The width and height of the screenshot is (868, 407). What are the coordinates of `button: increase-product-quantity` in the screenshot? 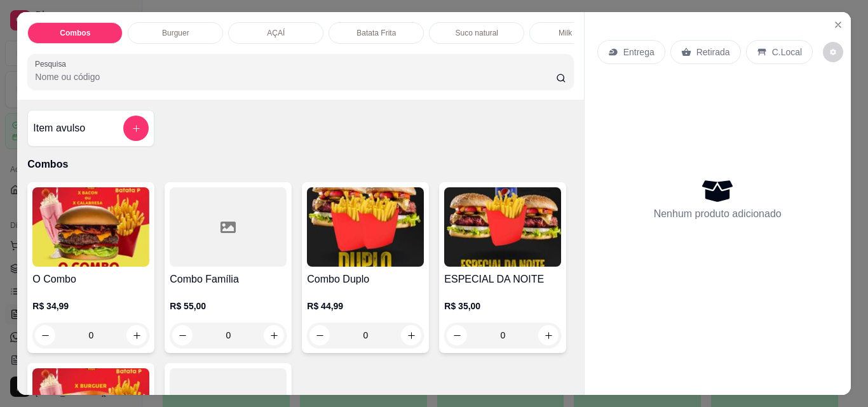 It's located at (548, 336).